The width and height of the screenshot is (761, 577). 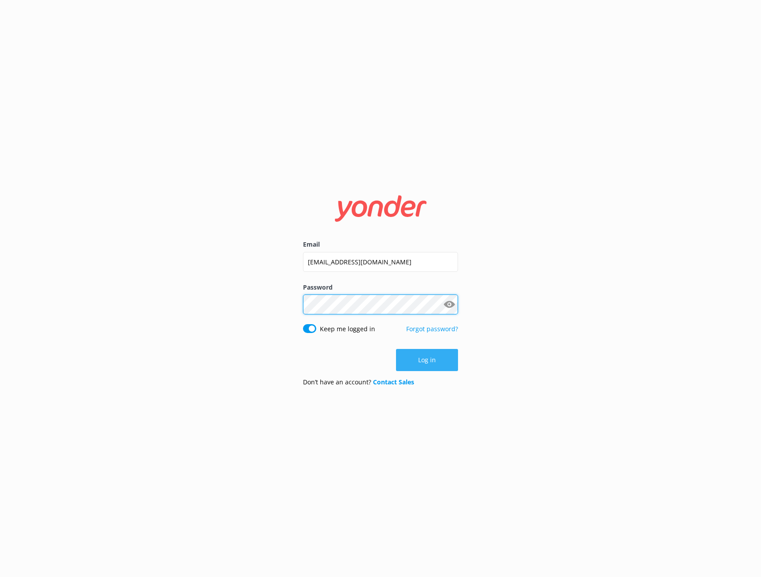 I want to click on label: Email, so click(x=380, y=244).